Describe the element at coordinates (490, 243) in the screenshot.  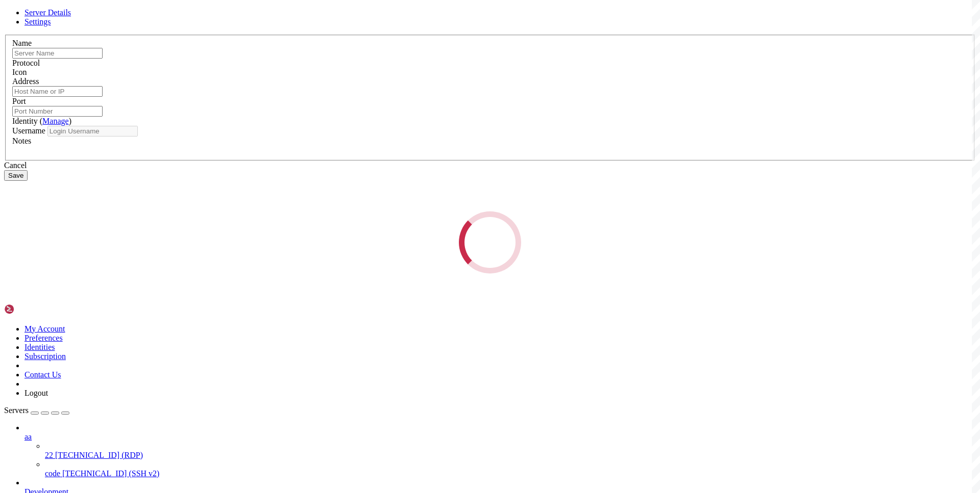
I see `div: Loading...` at that location.